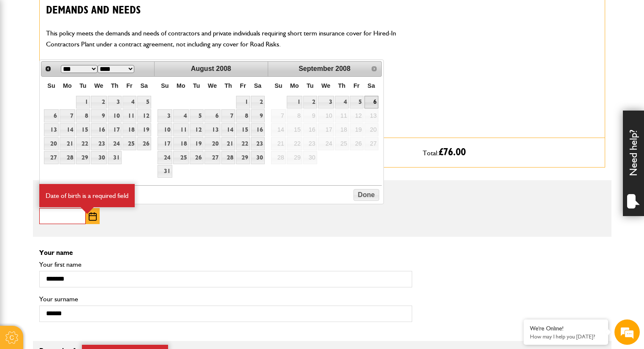  I want to click on a: 24, so click(114, 143).